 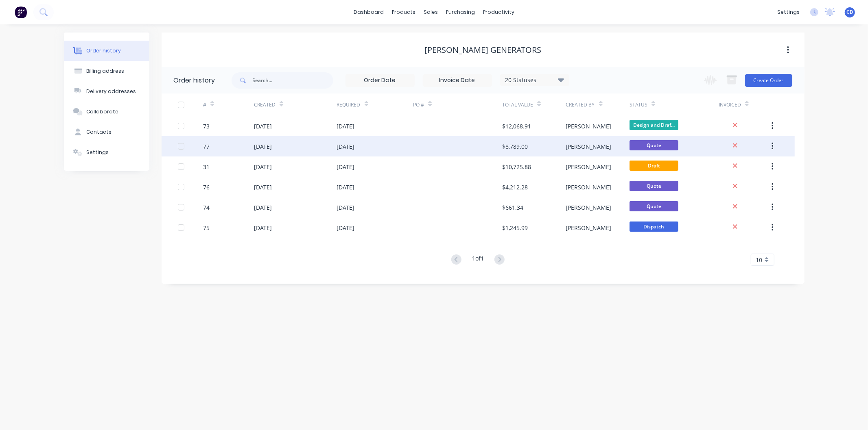 I want to click on div: $8,789.00, so click(x=515, y=146).